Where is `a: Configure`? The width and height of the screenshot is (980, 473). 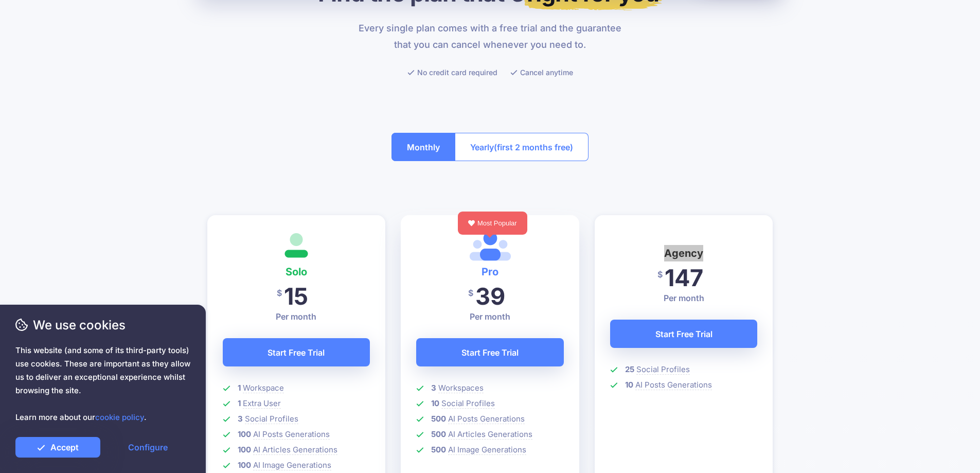 a: Configure is located at coordinates (148, 447).